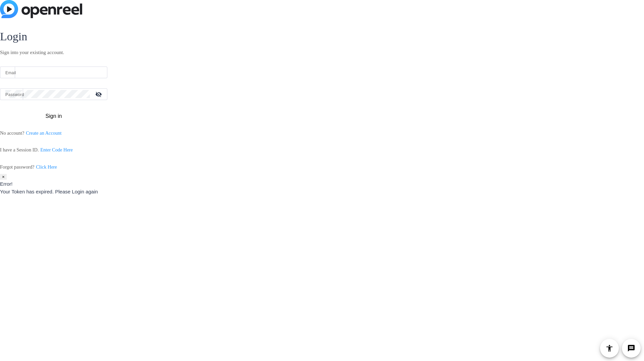 The width and height of the screenshot is (644, 361). I want to click on mat-label: Email, so click(10, 73).